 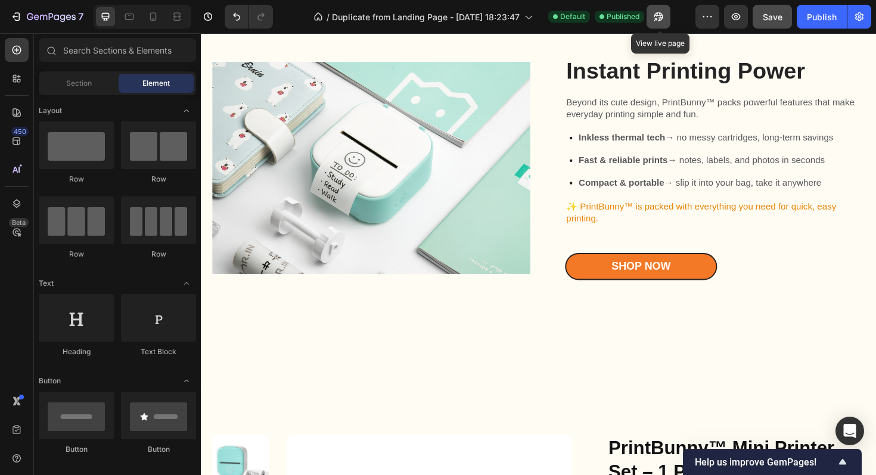 I want to click on p: → no messy cartridges, long-term savings, so click(x=534, y=111).